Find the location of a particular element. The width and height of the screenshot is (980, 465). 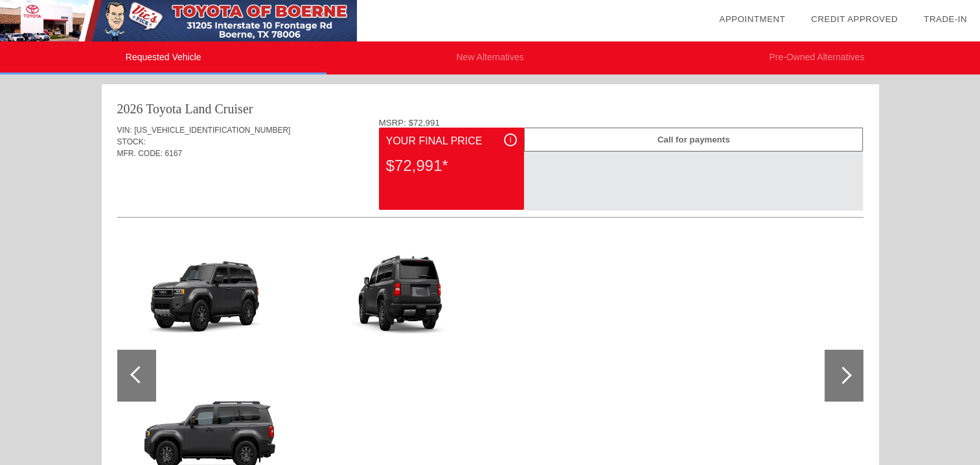

div: Call for payments is located at coordinates (693, 139).